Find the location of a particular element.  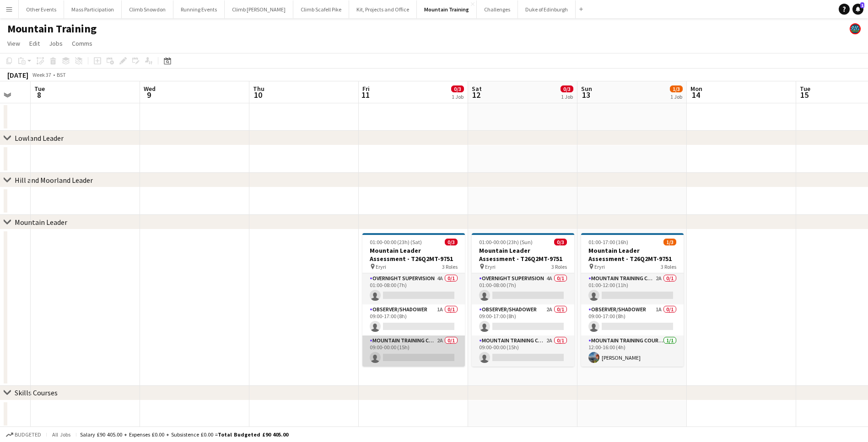

span: View is located at coordinates (13, 43).